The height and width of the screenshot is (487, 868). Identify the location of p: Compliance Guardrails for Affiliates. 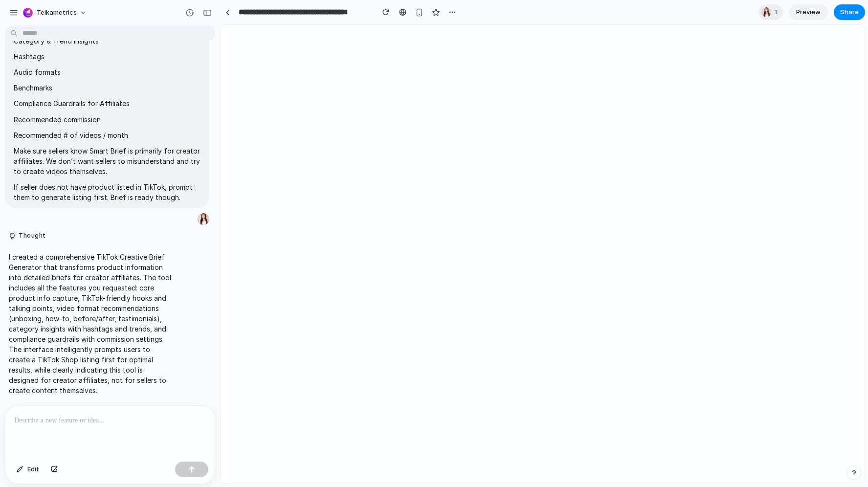
(107, 103).